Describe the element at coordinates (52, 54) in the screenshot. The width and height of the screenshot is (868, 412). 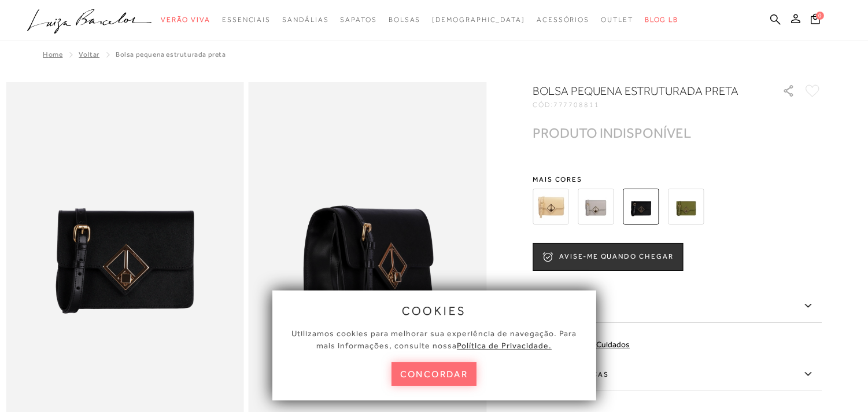
I see `a: Home` at that location.